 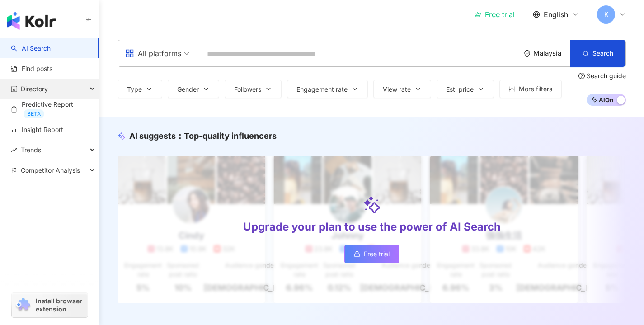 What do you see at coordinates (134, 90) in the screenshot?
I see `span: Type` at bounding box center [134, 90].